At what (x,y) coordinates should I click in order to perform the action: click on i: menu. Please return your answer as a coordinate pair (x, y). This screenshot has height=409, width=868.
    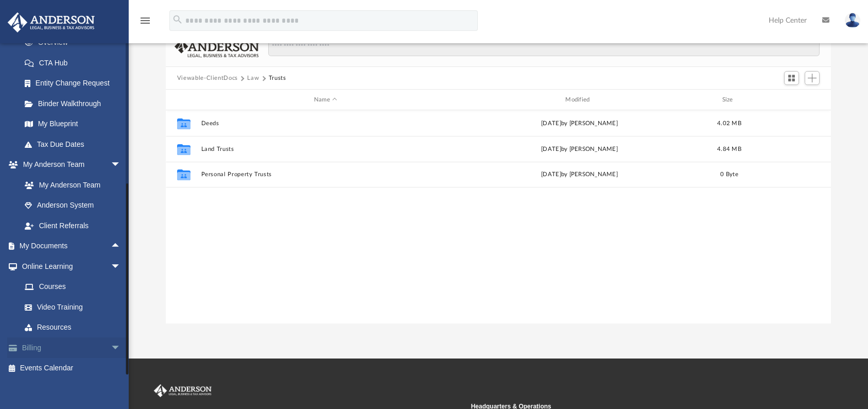
    Looking at the image, I should click on (145, 21).